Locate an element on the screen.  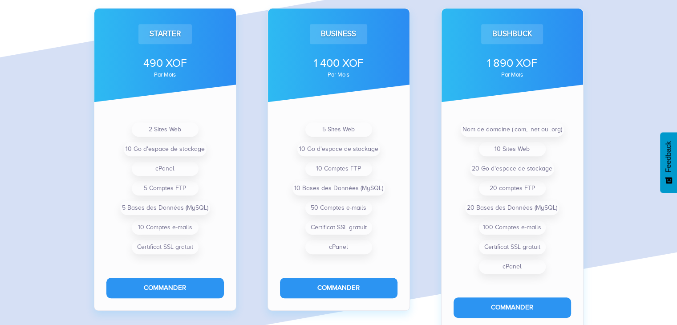
li: 20 Bases des Données (MySQL) is located at coordinates (512, 208).